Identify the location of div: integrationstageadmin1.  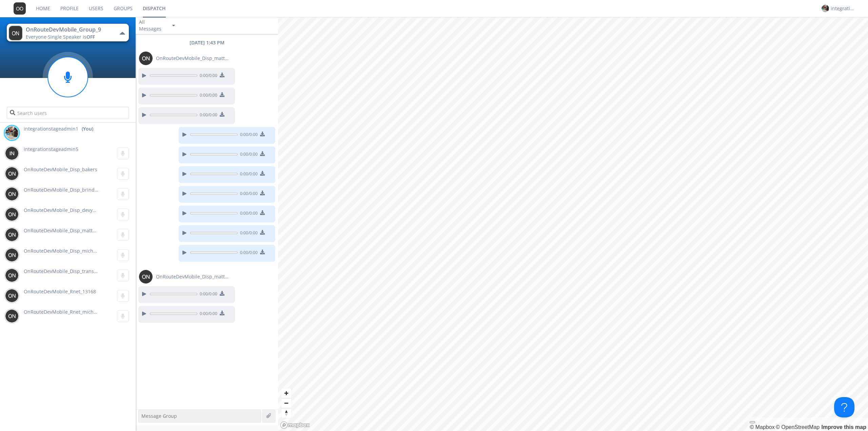
(844, 8).